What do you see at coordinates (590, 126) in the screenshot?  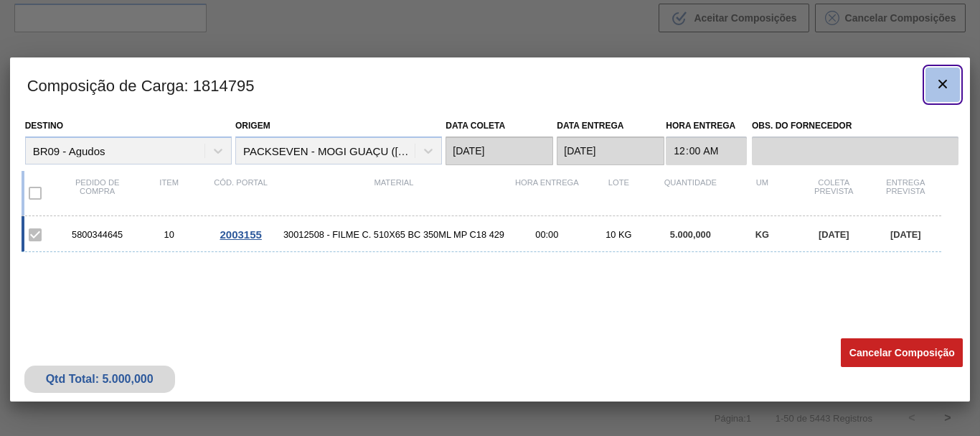 I see `label: Data entrega` at bounding box center [590, 126].